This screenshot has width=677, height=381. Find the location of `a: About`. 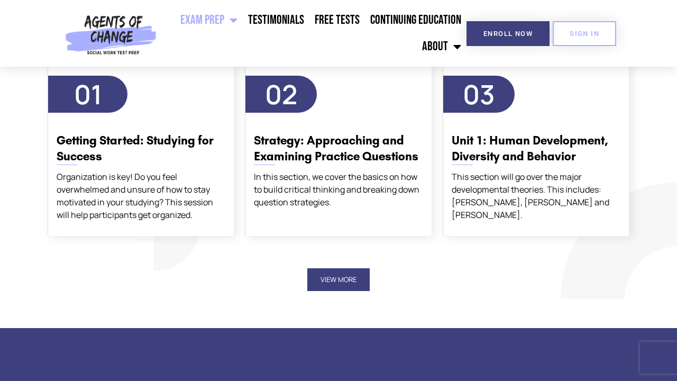

a: About is located at coordinates (442, 47).